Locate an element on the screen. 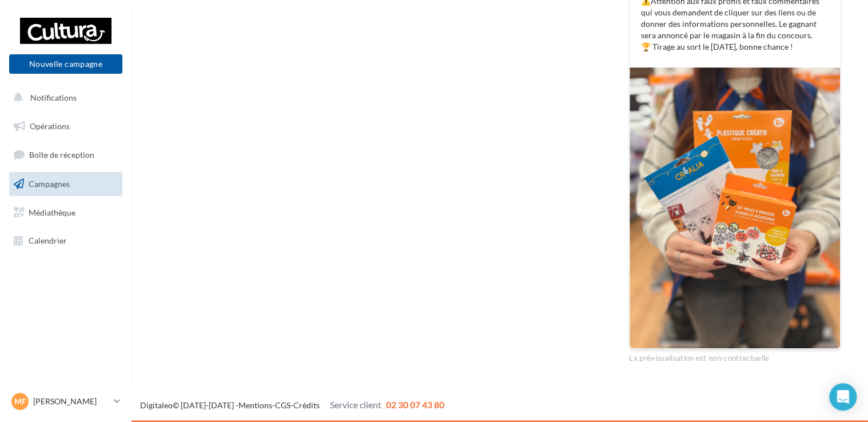 The image size is (868, 422). a: Mentions is located at coordinates (255, 405).